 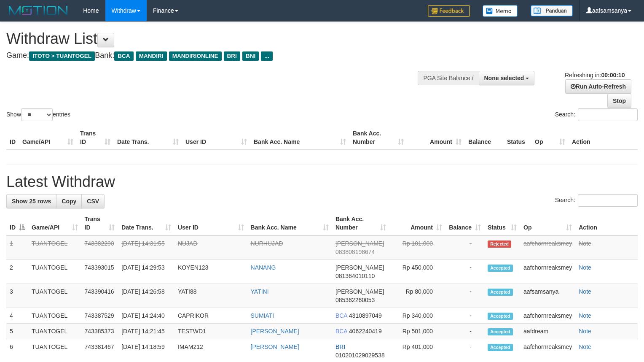 What do you see at coordinates (550, 137) in the screenshot?
I see `th: Op` at bounding box center [550, 137].